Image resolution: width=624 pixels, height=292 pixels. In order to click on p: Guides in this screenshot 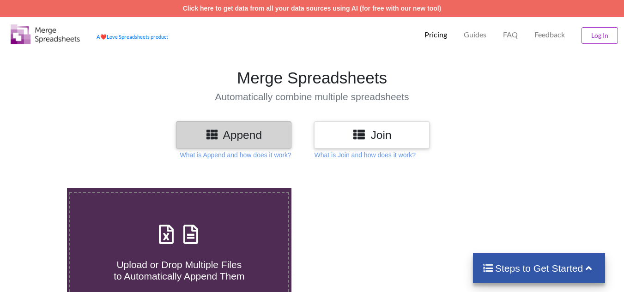, I will do `click(475, 35)`.